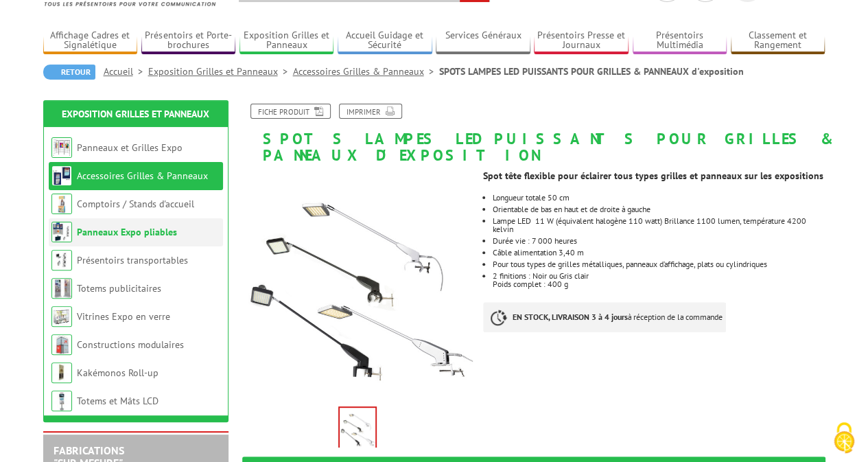 This screenshot has height=462, width=868. What do you see at coordinates (534, 133) in the screenshot?
I see `h1: SPOTS LAMPES LED PUISSANTS POUR GRILLES & PANNEAUX d'exposition` at bounding box center [534, 133].